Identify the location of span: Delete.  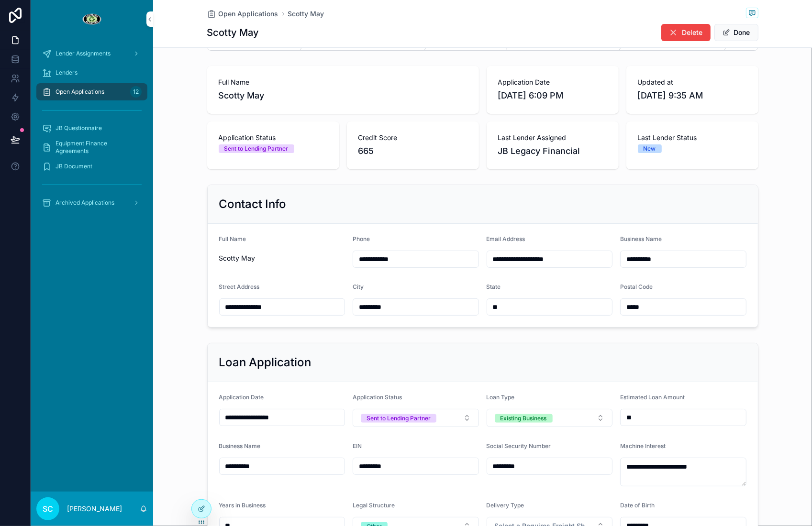
(693, 33).